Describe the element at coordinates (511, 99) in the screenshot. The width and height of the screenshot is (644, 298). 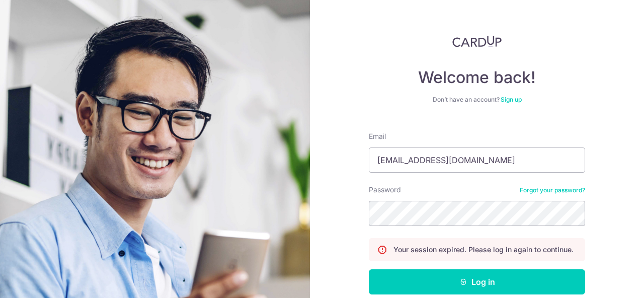
I see `a: Sign up` at that location.